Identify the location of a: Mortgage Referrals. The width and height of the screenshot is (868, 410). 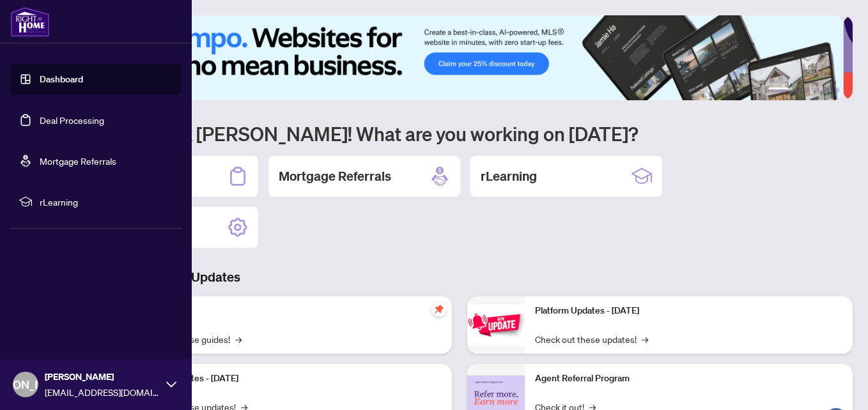
(78, 161).